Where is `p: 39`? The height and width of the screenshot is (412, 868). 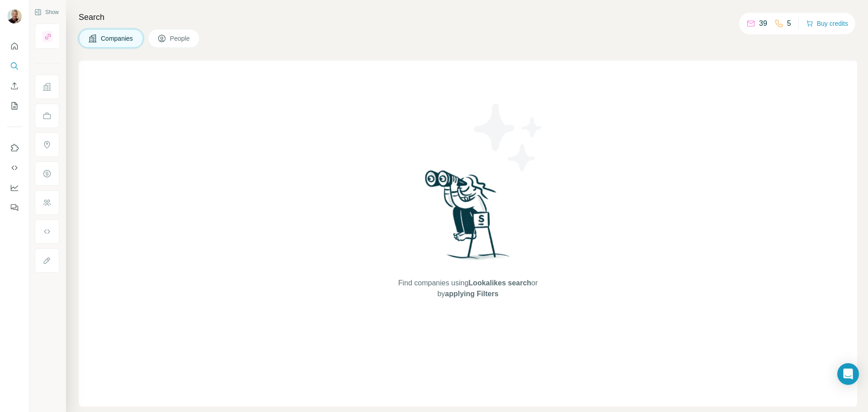 p: 39 is located at coordinates (763, 23).